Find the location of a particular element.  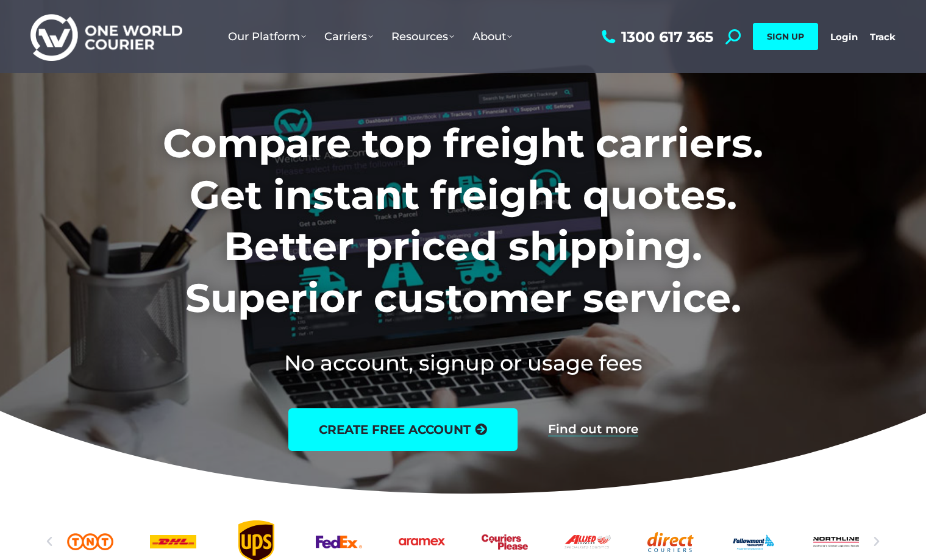

a: Find out more is located at coordinates (593, 429).